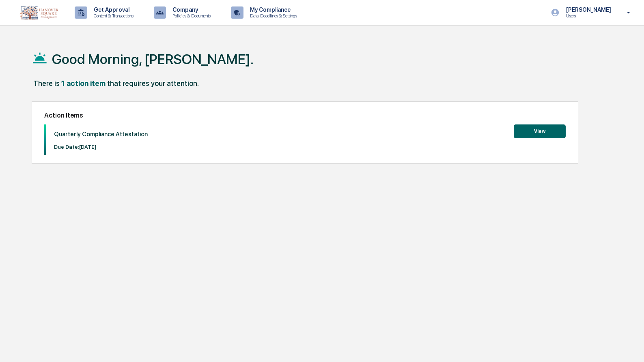  What do you see at coordinates (587, 16) in the screenshot?
I see `p: Users` at bounding box center [587, 16].